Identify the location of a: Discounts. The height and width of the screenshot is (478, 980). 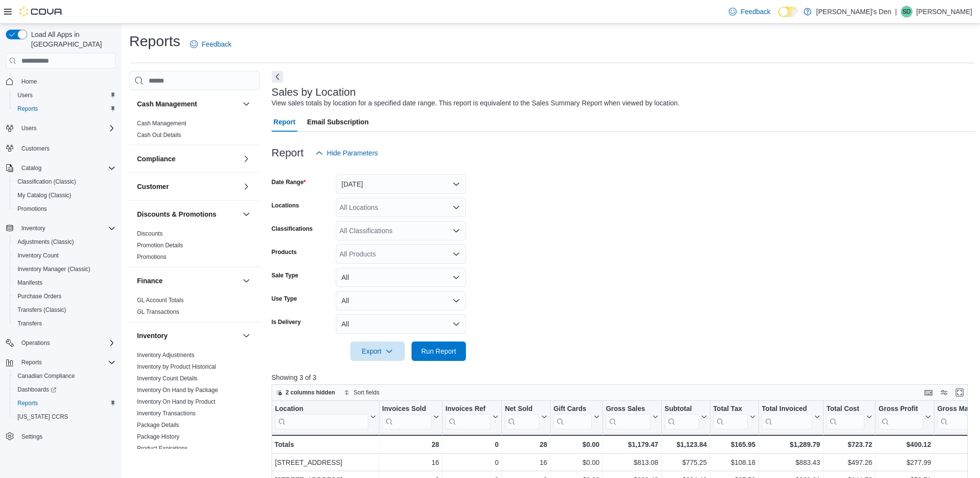
(150, 233).